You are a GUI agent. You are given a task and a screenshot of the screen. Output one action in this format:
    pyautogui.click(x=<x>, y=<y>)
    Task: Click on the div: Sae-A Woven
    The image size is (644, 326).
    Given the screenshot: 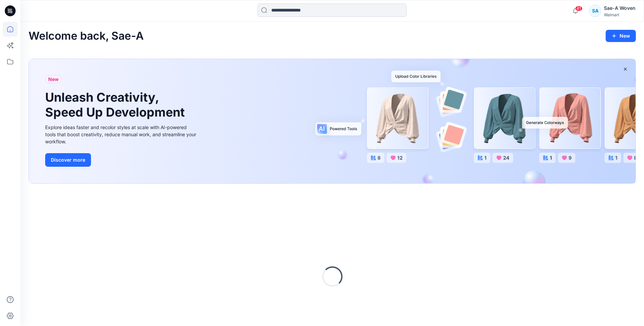 What is the action you would take?
    pyautogui.click(x=619, y=8)
    